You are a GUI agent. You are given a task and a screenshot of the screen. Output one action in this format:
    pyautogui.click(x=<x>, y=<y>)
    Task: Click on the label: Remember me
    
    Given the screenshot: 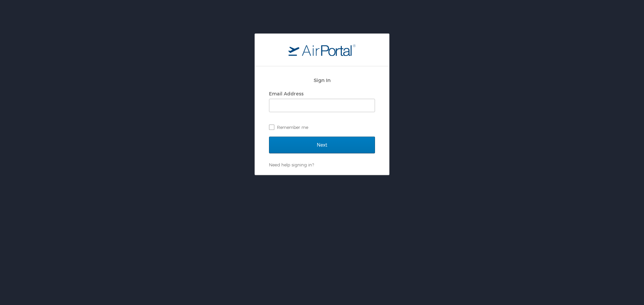 What is the action you would take?
    pyautogui.click(x=322, y=127)
    